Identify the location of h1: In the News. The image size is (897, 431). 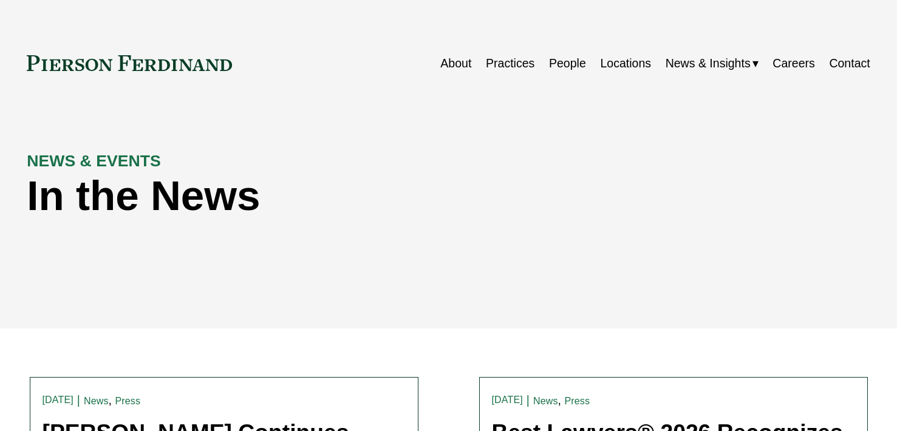
(343, 196).